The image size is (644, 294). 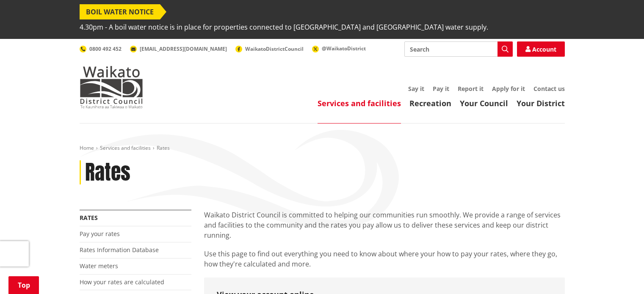 I want to click on p: Use this page to find out everything you need to know about where your how to pay your rates, whe..., so click(x=385, y=259).